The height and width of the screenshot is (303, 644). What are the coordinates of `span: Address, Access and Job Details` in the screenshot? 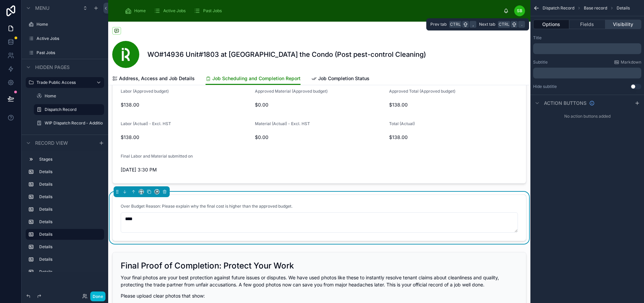 It's located at (157, 78).